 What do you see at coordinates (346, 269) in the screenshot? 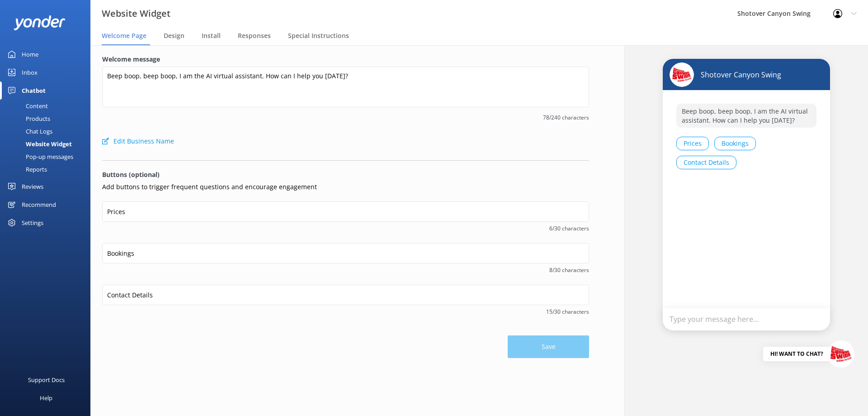
I see `span: 8/30 characters` at bounding box center [346, 269].